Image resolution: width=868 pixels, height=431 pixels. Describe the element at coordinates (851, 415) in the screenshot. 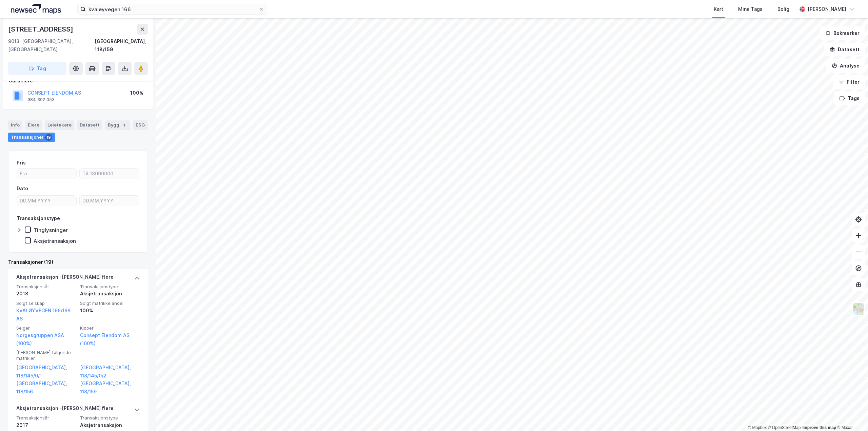

I see `div: Kontrollprogram for chat` at that location.